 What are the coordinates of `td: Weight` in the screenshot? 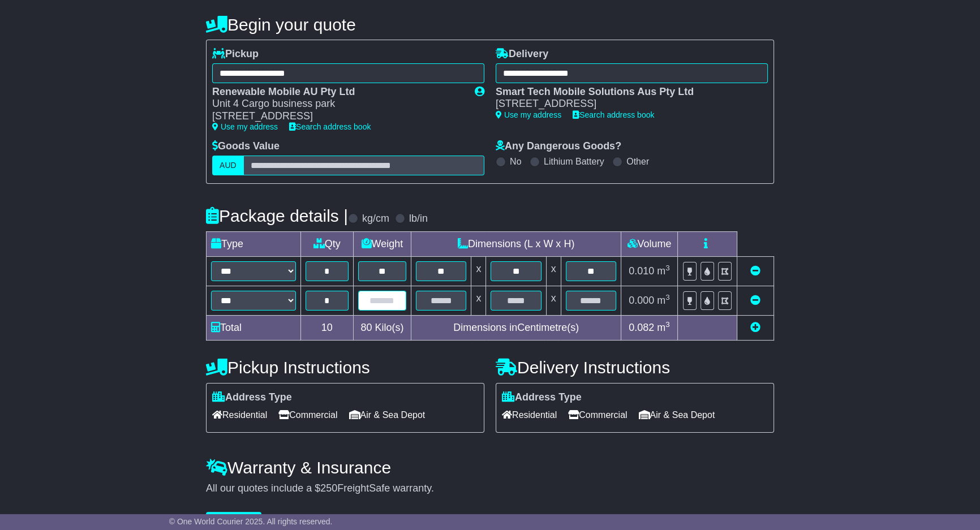 It's located at (382, 244).